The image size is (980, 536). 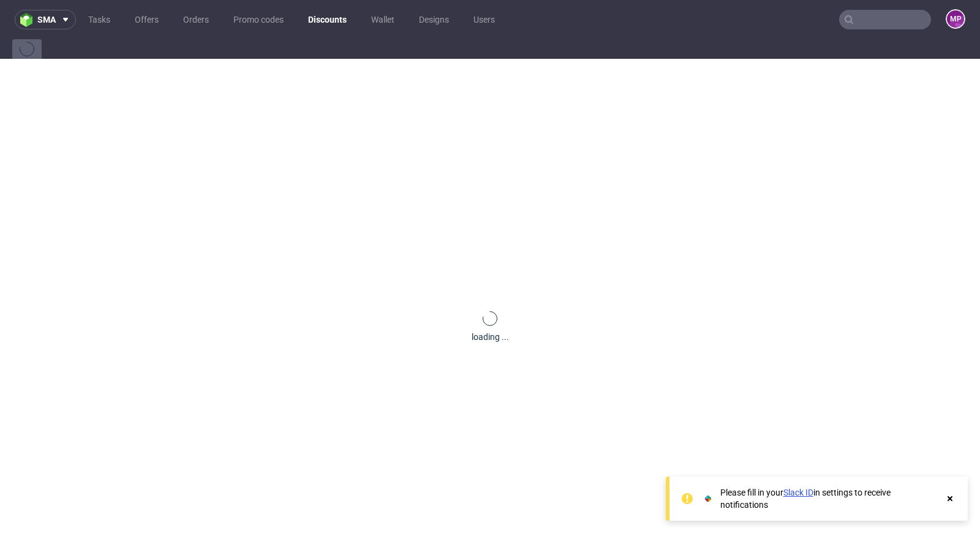 What do you see at coordinates (434, 20) in the screenshot?
I see `a: Designs` at bounding box center [434, 20].